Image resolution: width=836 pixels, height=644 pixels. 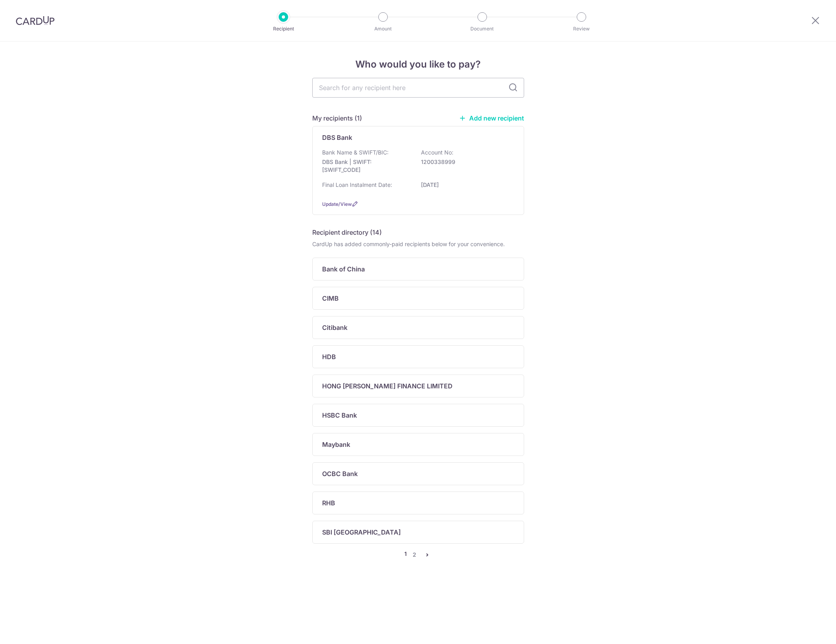 I want to click on h4: Who would you like to pay?, so click(x=418, y=64).